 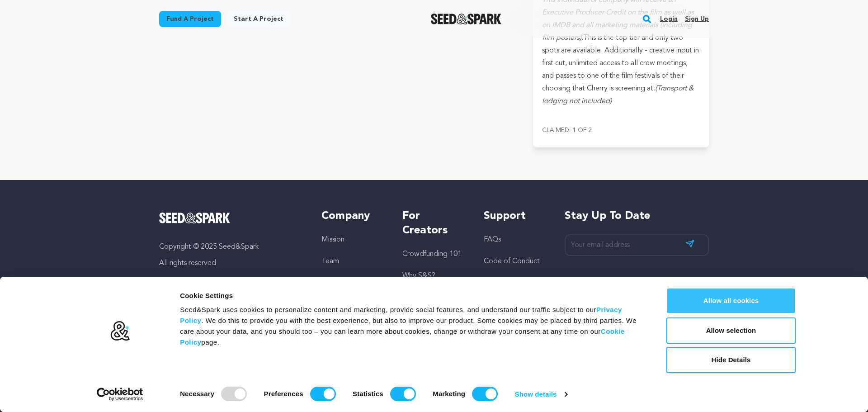 I want to click on a: Mission, so click(x=333, y=240).